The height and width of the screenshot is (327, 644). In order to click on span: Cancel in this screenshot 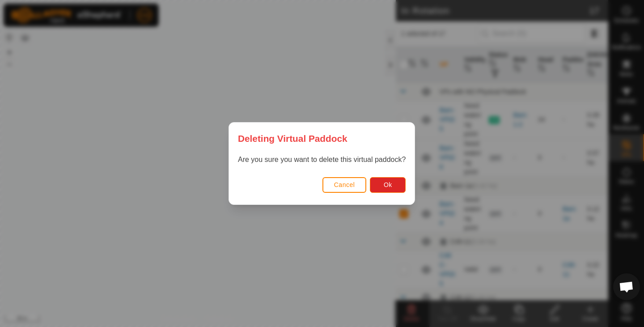, I will do `click(345, 185)`.